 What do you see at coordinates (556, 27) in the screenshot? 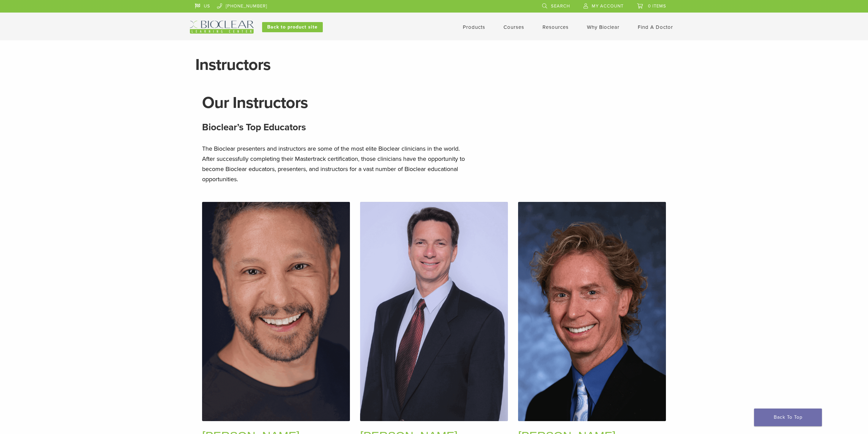
I see `a: Resources` at bounding box center [556, 27].